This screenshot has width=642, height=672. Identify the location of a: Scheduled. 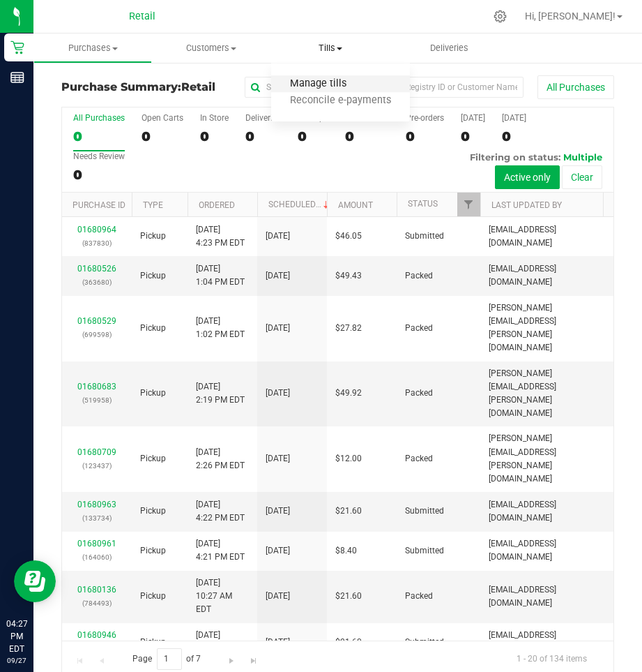
(300, 204).